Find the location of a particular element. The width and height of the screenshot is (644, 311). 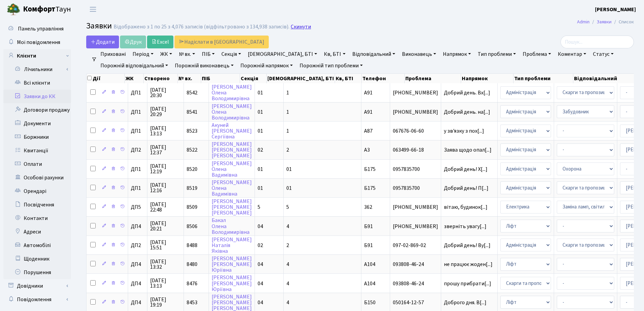

a: Автомобілі is located at coordinates (37, 245).